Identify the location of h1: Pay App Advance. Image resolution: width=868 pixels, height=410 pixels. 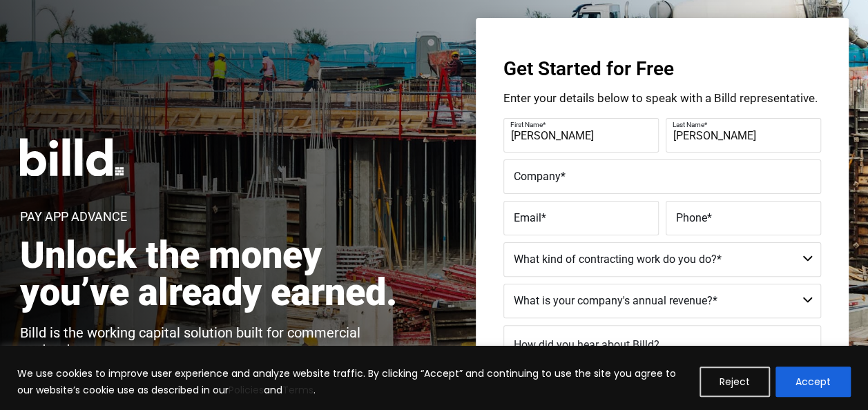
(73, 217).